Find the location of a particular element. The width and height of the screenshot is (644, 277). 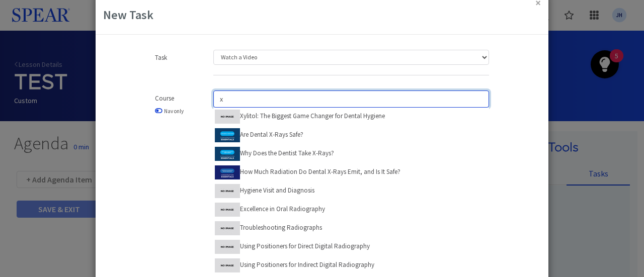

label: Xylitol: The Biggest Game Changer for Dental Hygiene is located at coordinates (299, 116).